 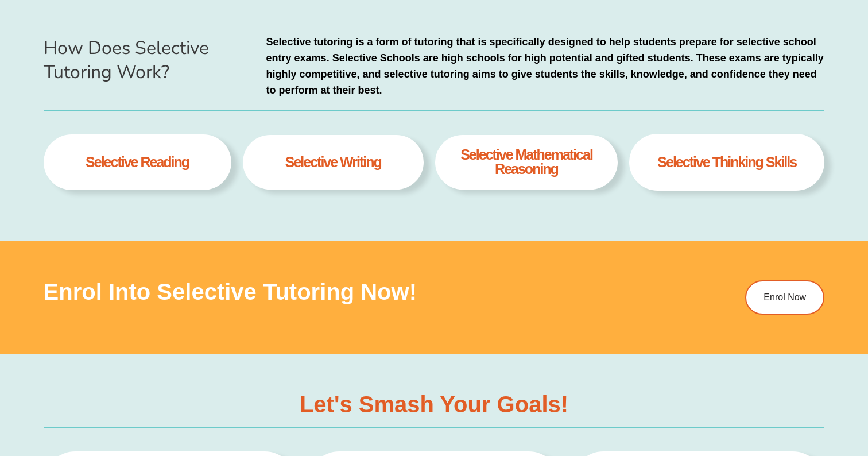 I want to click on div: Chat Widget, so click(x=769, y=391).